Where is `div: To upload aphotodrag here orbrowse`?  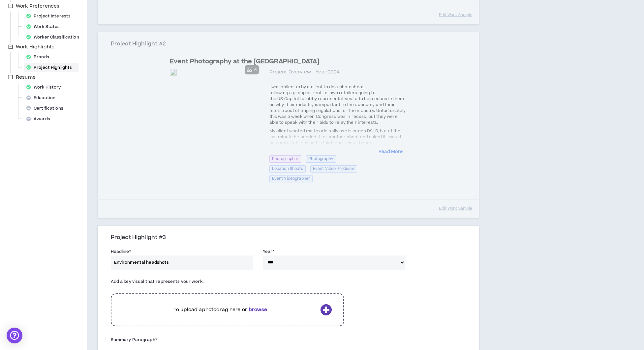
div: To upload aphotodrag here orbrowse is located at coordinates (227, 310).